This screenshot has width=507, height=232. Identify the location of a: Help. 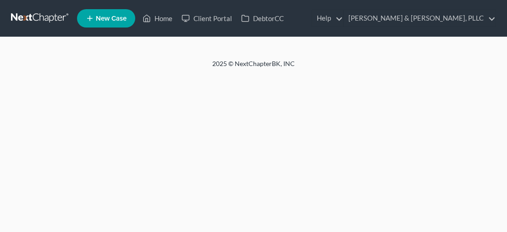
(327, 18).